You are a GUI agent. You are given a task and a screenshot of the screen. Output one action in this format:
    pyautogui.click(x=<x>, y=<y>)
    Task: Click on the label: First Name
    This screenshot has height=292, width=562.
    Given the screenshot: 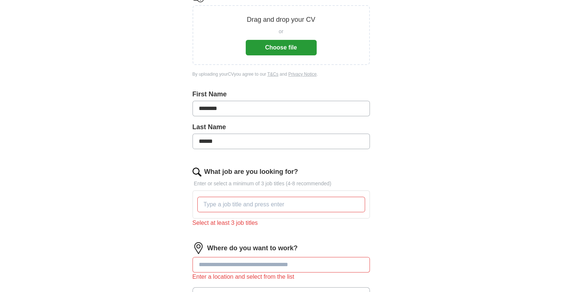 What is the action you would take?
    pyautogui.click(x=281, y=94)
    